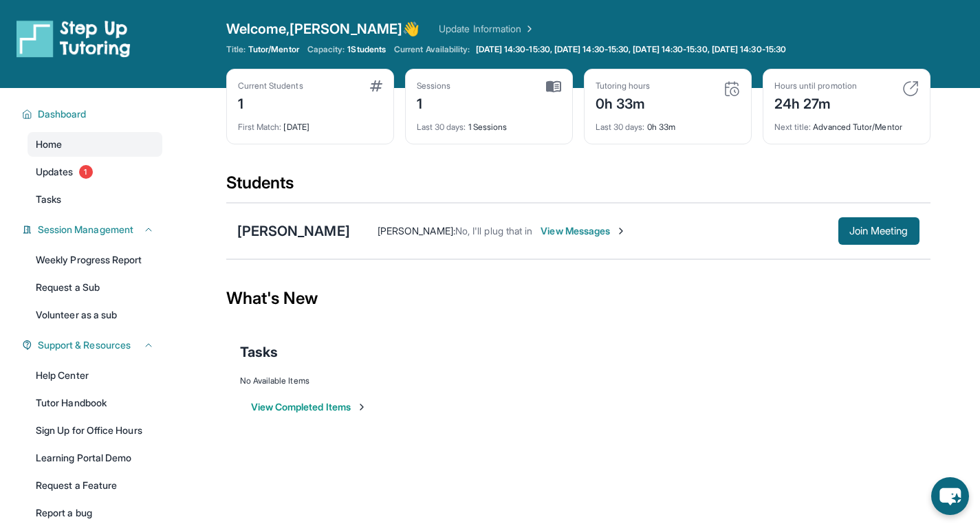 The height and width of the screenshot is (526, 980). Describe the element at coordinates (95, 430) in the screenshot. I see `a: Sign Up for Office Hours` at that location.